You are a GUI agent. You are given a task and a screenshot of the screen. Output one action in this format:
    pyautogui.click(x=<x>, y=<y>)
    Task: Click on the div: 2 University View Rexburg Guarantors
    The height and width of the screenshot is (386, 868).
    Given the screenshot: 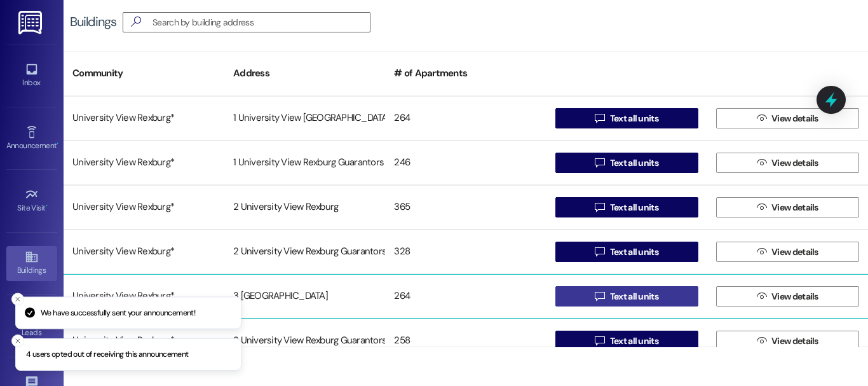 What is the action you would take?
    pyautogui.click(x=304, y=251)
    